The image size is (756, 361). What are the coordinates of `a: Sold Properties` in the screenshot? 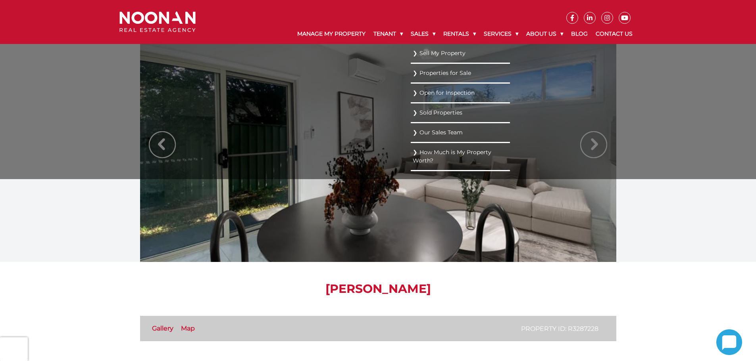 It's located at (460, 113).